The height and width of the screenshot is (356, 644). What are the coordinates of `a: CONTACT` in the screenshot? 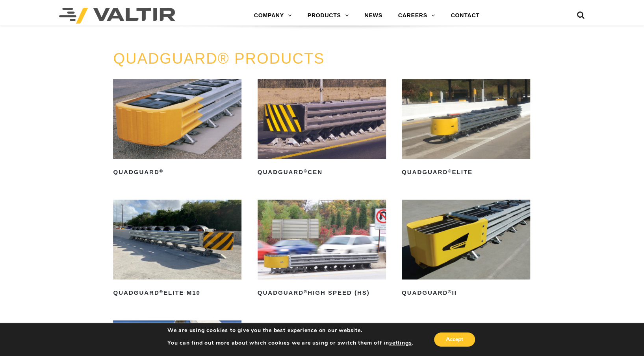 It's located at (464, 15).